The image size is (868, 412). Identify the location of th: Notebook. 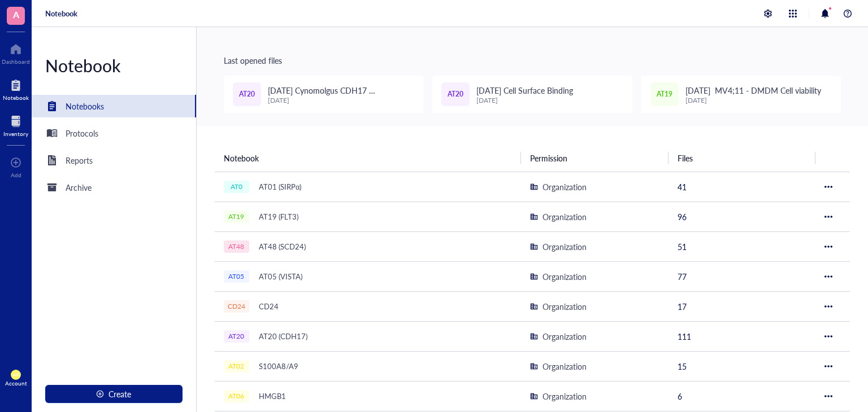
(368, 158).